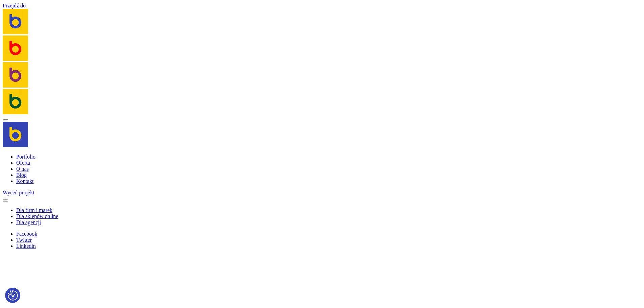 The image size is (644, 308). What do you see at coordinates (37, 216) in the screenshot?
I see `a: Dla sklepów online` at bounding box center [37, 216].